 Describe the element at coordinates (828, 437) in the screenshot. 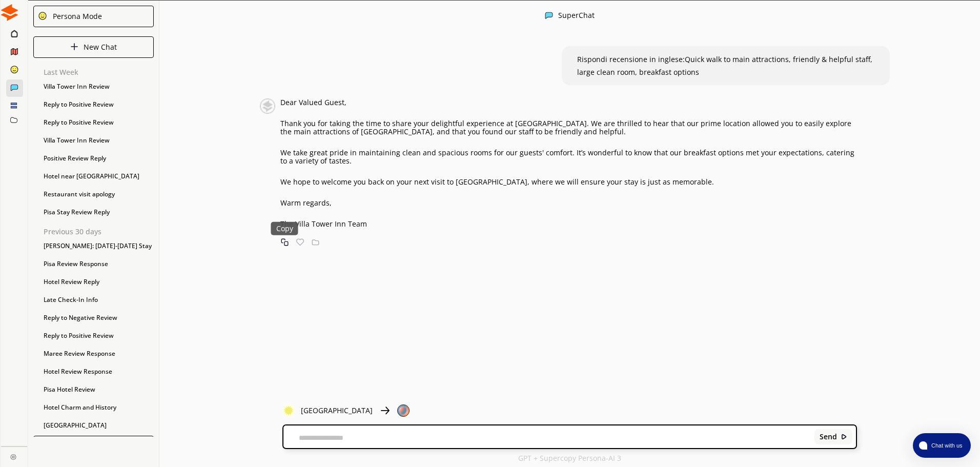

I see `b: Send` at that location.